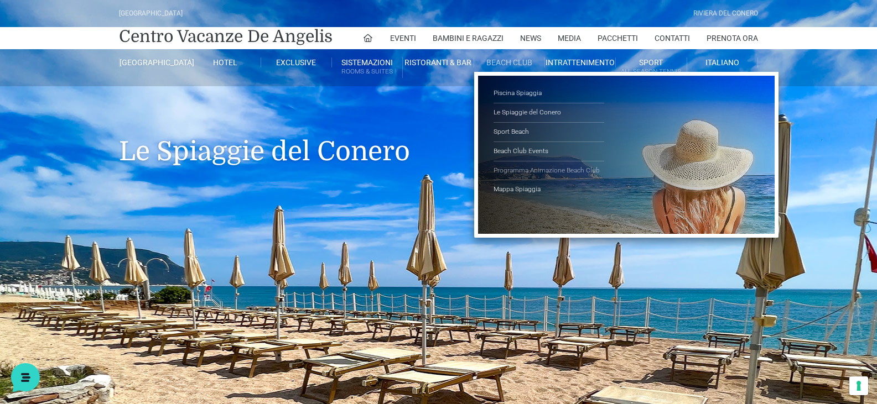 The width and height of the screenshot is (877, 404). Describe the element at coordinates (858, 386) in the screenshot. I see `button: Le tue preferenze relative al consenso per le tecnologie di tracciamento` at that location.